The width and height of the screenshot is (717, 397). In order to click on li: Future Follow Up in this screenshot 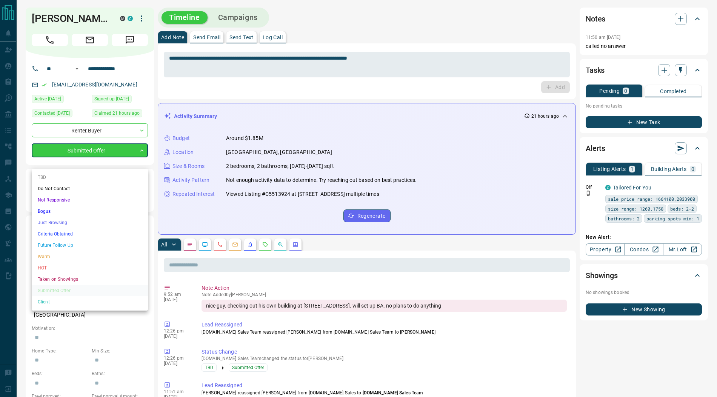, I will do `click(90, 245)`.